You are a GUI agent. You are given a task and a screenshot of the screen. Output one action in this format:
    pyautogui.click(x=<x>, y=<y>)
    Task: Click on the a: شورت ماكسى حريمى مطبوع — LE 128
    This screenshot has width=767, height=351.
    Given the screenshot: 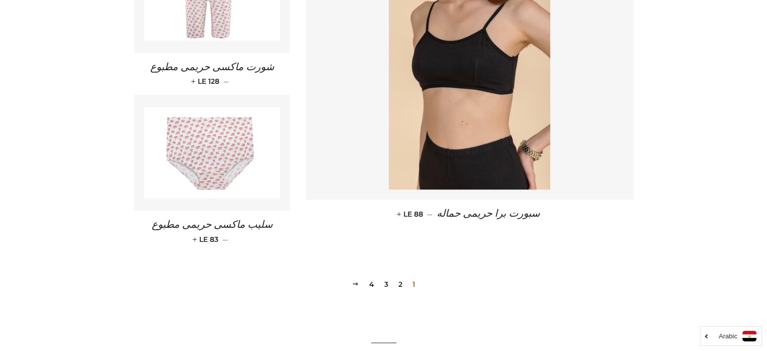 What is the action you would take?
    pyautogui.click(x=212, y=74)
    